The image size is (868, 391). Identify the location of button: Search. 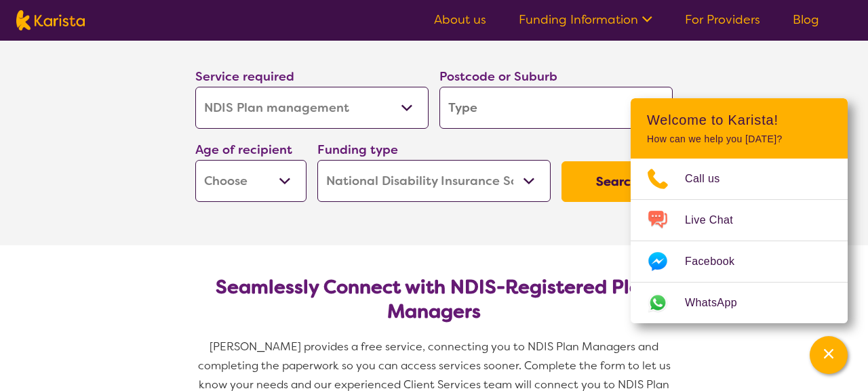
(617, 182).